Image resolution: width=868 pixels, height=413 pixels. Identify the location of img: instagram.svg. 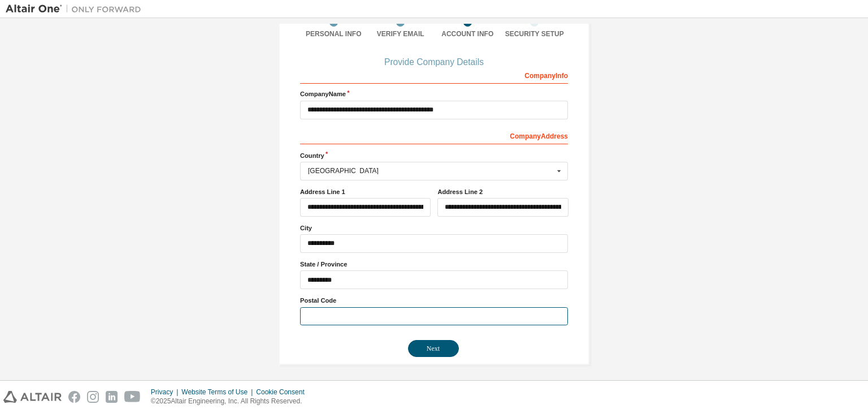
(93, 396).